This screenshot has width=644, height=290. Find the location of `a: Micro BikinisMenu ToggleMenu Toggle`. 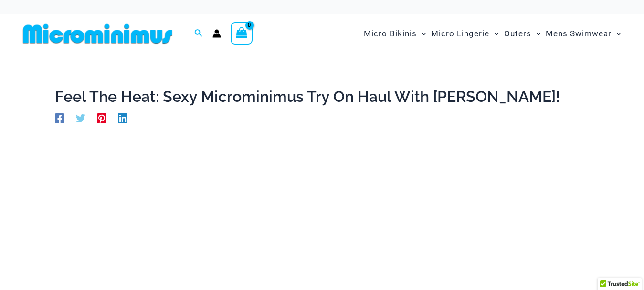

a: Micro BikinisMenu ToggleMenu Toggle is located at coordinates (395, 33).